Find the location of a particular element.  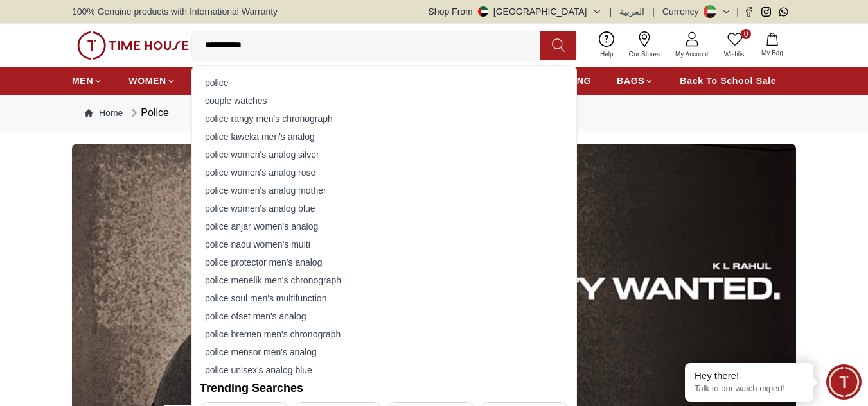

button: My Bag is located at coordinates (772, 44).